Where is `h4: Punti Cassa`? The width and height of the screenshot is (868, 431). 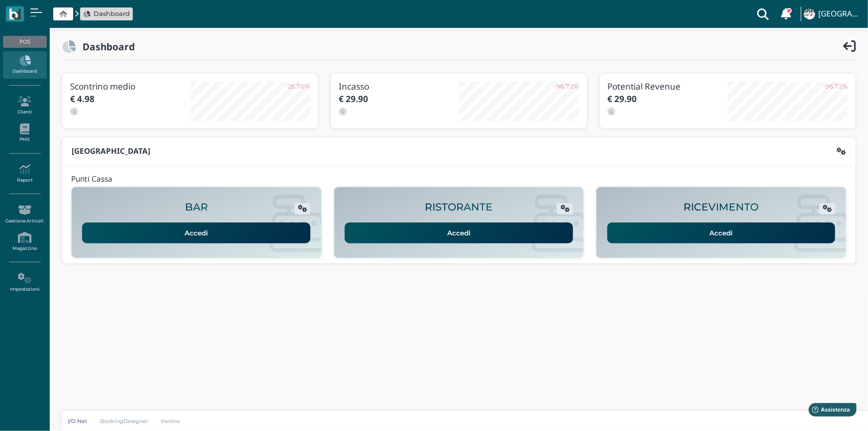
h4: Punti Cassa is located at coordinates (92, 179).